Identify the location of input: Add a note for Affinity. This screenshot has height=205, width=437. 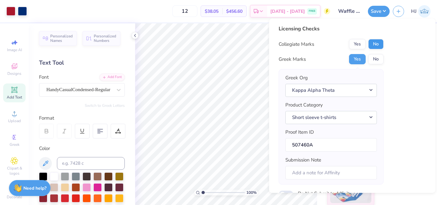
(331, 173).